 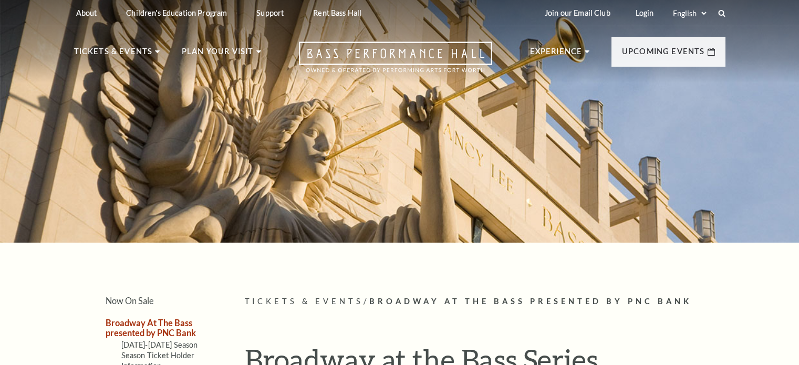 What do you see at coordinates (113, 55) in the screenshot?
I see `p: Tickets & Events` at bounding box center [113, 55].